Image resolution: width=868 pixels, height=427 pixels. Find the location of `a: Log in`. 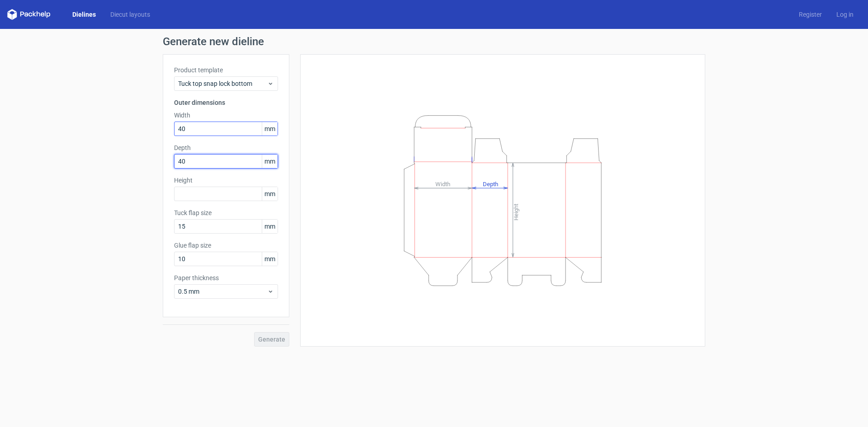

a: Log in is located at coordinates (845, 15).